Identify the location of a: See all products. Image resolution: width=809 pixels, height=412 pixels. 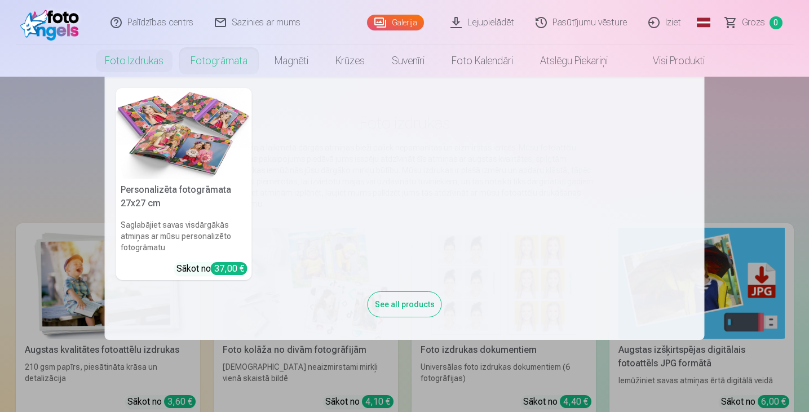
(405, 303).